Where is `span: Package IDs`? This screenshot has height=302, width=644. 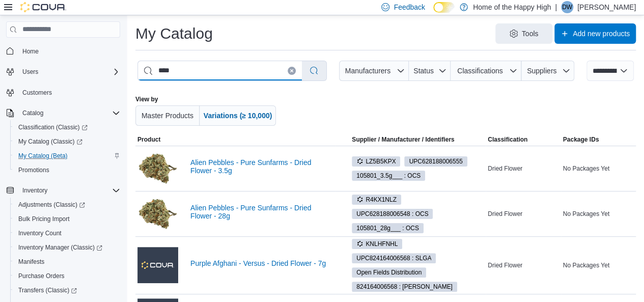
span: Package IDs is located at coordinates (581, 140).